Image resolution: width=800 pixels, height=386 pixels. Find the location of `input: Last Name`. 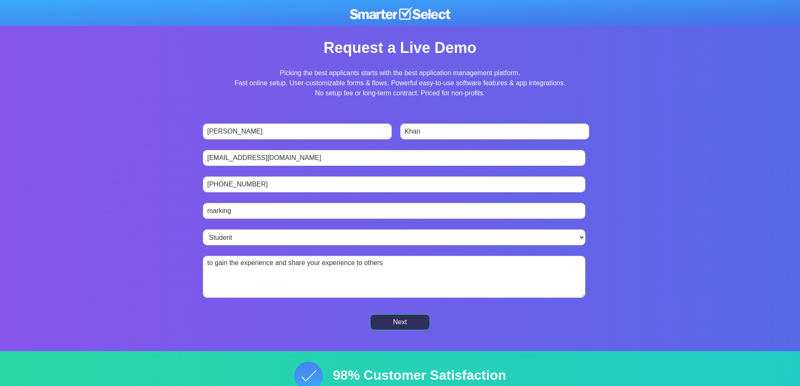

input: Last Name is located at coordinates (494, 131).